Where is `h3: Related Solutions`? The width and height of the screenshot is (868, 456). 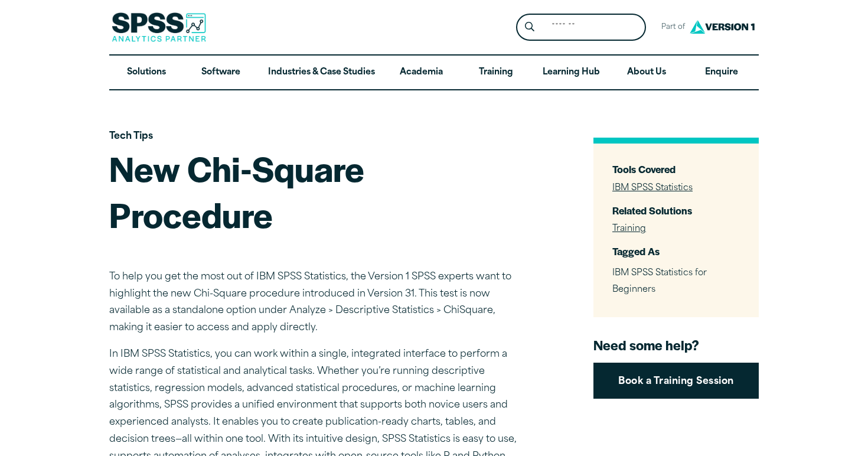 h3: Related Solutions is located at coordinates (676, 210).